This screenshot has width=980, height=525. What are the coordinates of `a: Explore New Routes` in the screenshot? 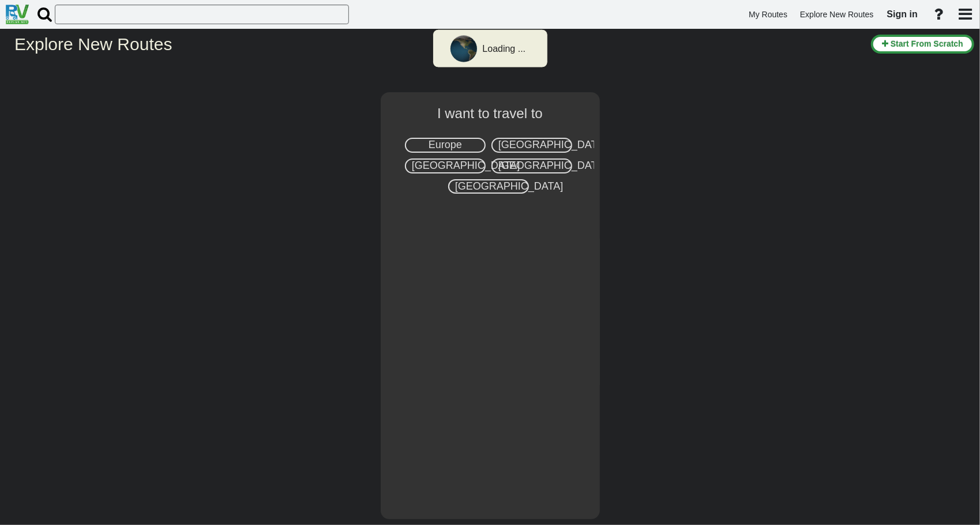 It's located at (837, 14).